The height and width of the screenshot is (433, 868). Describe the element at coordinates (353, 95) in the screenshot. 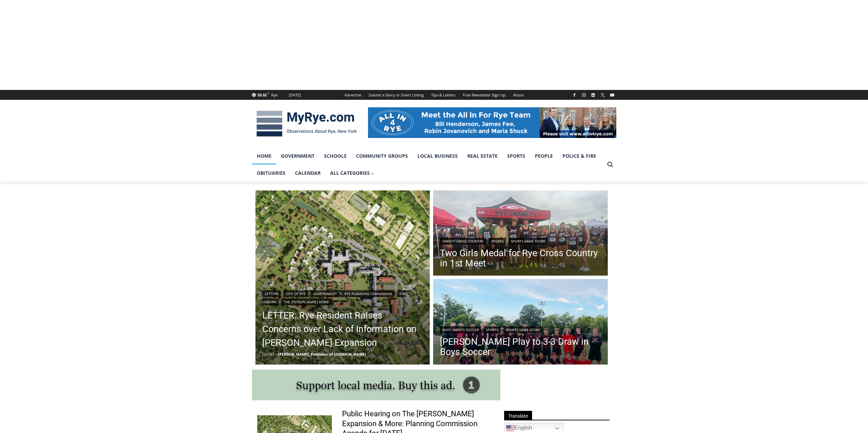

I see `a: Advertise` at that location.